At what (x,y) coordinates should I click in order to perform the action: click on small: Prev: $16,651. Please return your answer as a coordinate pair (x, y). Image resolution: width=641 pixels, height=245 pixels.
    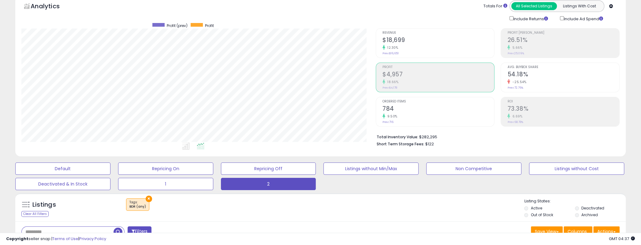
    Looking at the image, I should click on (391, 53).